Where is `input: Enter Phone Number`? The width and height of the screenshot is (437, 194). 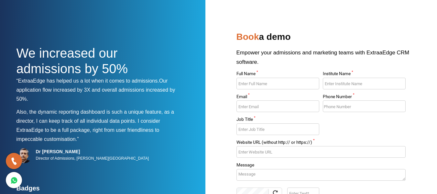 input: Enter Phone Number is located at coordinates (365, 106).